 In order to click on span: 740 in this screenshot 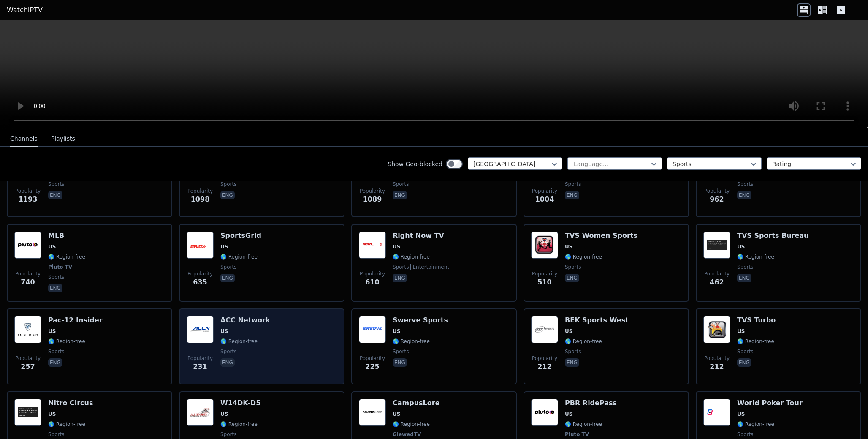, I will do `click(28, 282)`.